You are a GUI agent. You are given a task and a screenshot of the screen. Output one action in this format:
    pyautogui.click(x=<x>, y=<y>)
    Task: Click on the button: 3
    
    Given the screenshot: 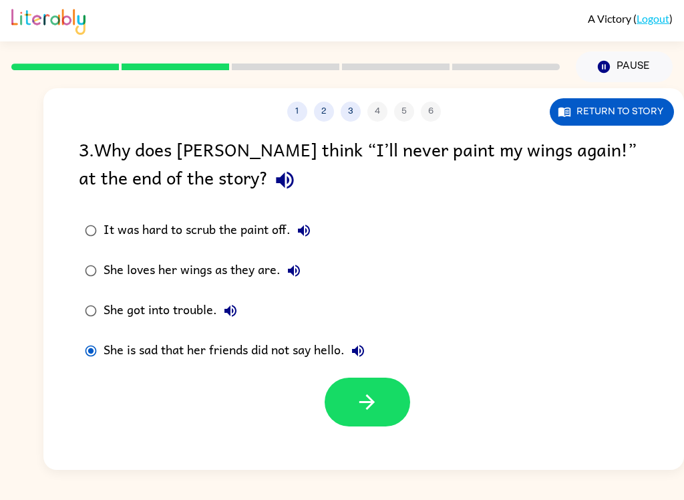 What is the action you would take?
    pyautogui.click(x=351, y=112)
    